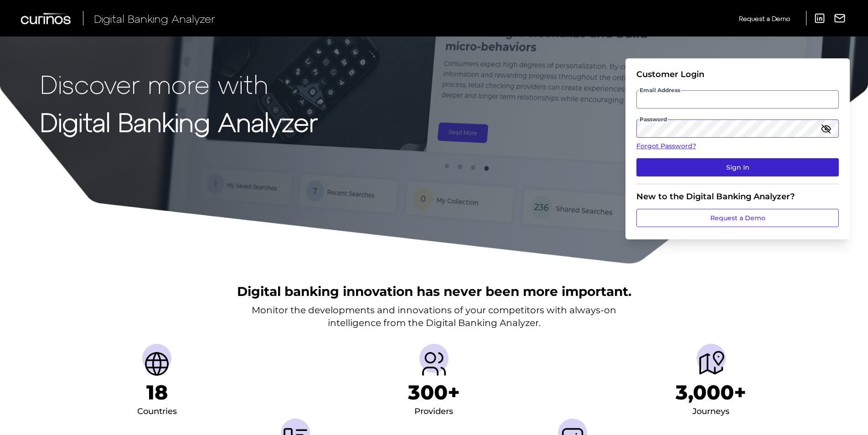  I want to click on img: Countries, so click(157, 364).